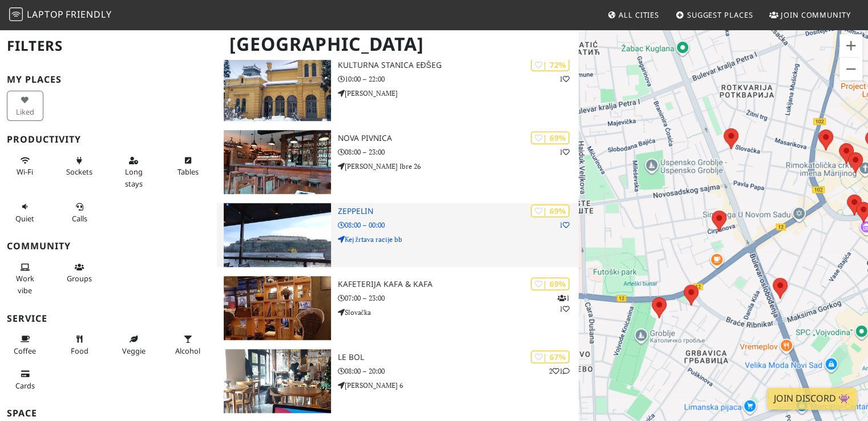 The height and width of the screenshot is (421, 868). What do you see at coordinates (109, 46) in the screenshot?
I see `h2: Filters` at bounding box center [109, 46].